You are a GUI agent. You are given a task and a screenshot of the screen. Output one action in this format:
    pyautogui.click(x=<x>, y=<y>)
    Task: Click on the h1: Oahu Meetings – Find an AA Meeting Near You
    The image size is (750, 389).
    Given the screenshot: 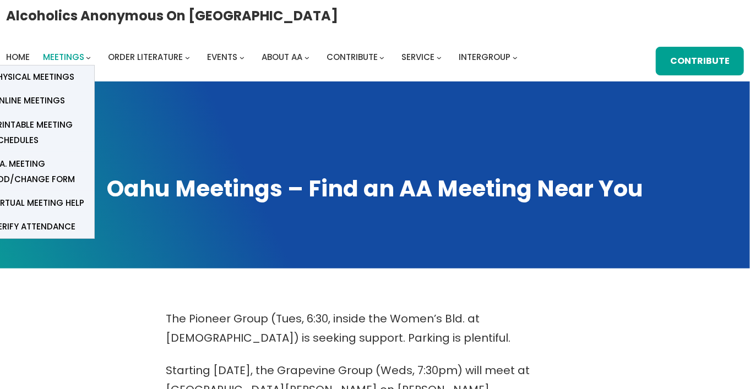 What is the action you would take?
    pyautogui.click(x=375, y=189)
    